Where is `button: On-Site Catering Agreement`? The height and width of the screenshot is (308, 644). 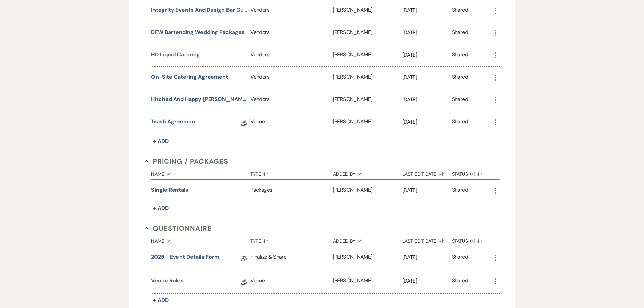
button: On-Site Catering Agreement is located at coordinates (190, 77).